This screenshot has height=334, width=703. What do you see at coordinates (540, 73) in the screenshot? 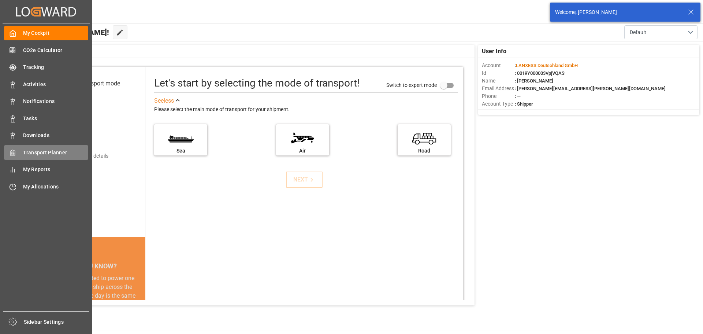
I see `span: : 0019Y000003VpjVQAS` at bounding box center [540, 73].